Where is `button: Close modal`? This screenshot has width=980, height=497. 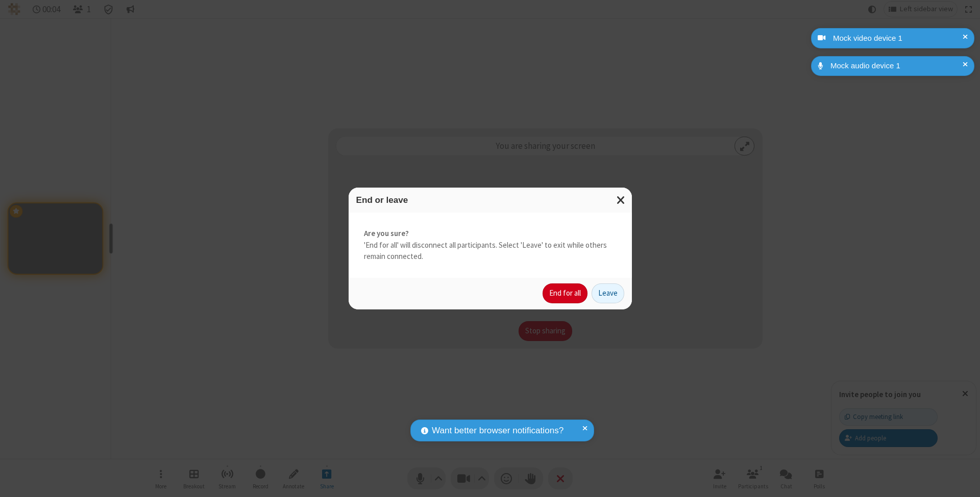 button: Close modal is located at coordinates (621, 200).